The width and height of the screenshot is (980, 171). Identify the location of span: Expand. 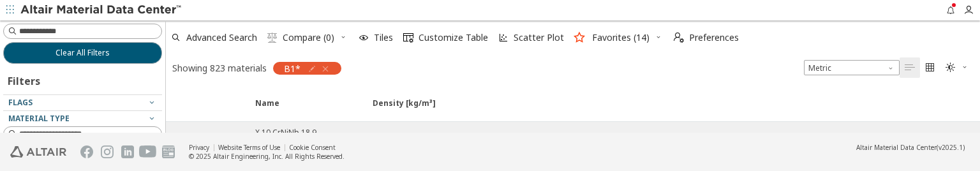
(205, 109).